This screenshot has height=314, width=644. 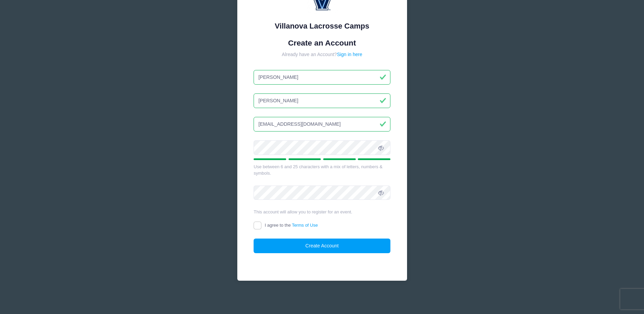 What do you see at coordinates (305, 225) in the screenshot?
I see `a: Terms of Use` at bounding box center [305, 225].